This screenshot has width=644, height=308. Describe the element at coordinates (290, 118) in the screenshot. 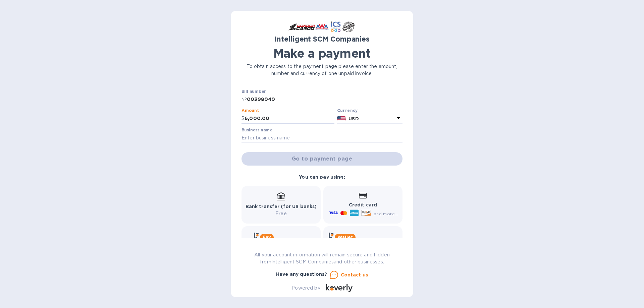

I see `input: 0.00` at that location.